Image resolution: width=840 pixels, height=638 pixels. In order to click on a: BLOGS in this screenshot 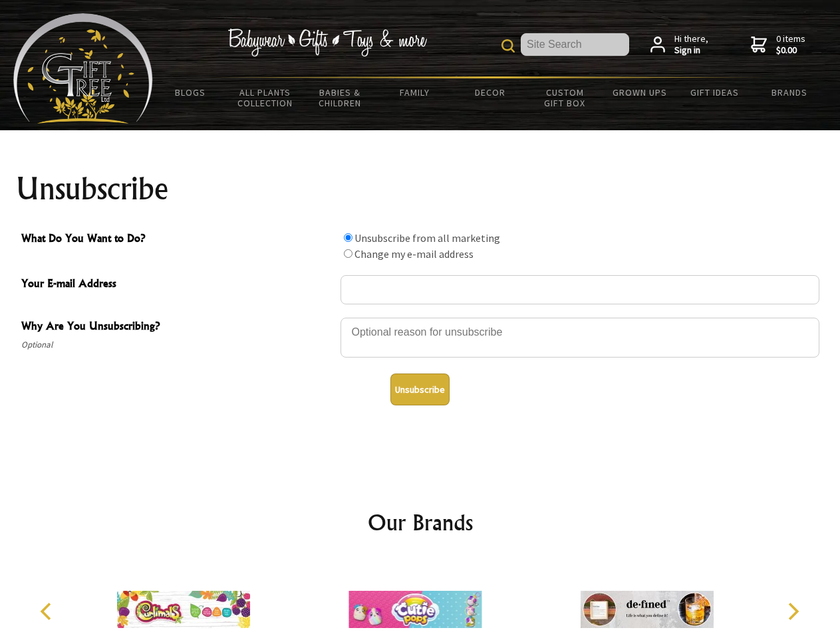, I will do `click(190, 92)`.